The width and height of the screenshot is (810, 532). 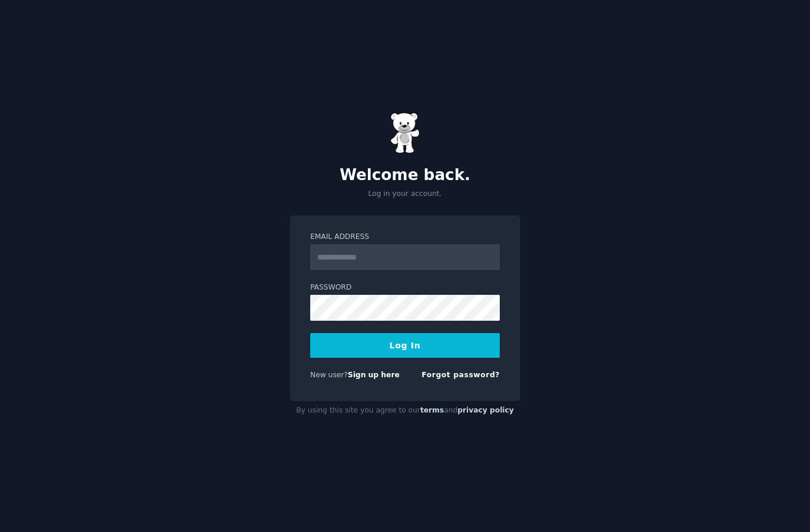 I want to click on a: Sign up here, so click(x=373, y=375).